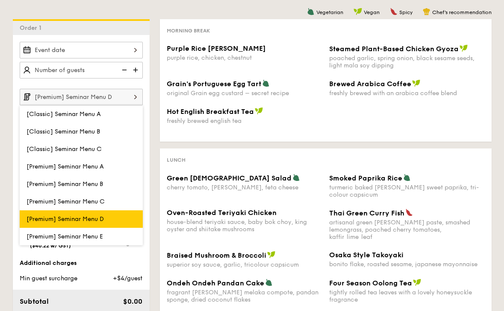 The image size is (504, 311). Describe the element at coordinates (366, 255) in the screenshot. I see `span: Osaka Style Takoyaki` at that location.